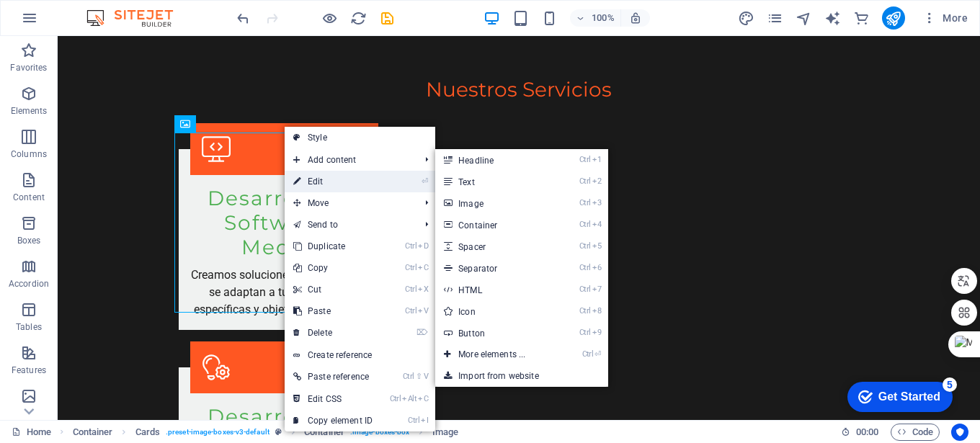  I want to click on nav: breadcrumb, so click(265, 432).